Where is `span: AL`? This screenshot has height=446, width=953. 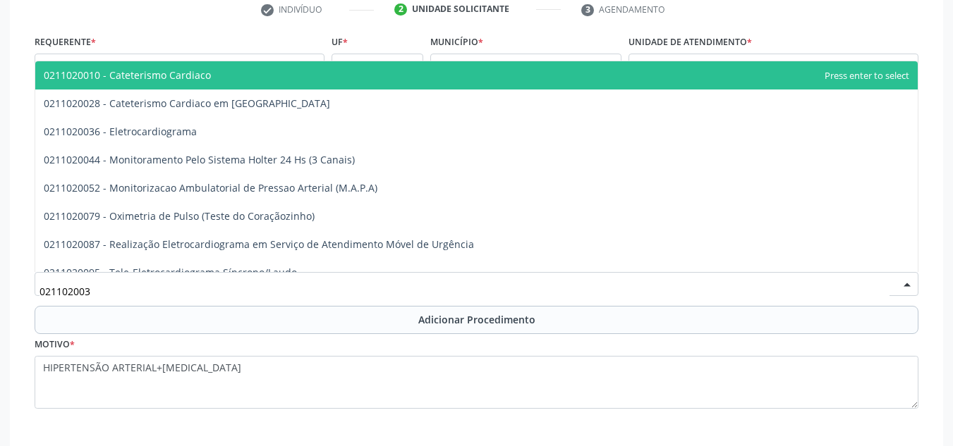 span: AL is located at coordinates (365, 66).